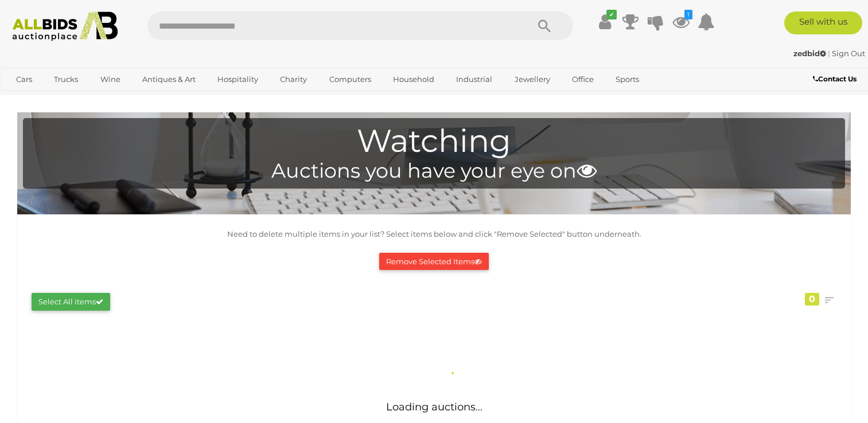 The width and height of the screenshot is (868, 423). Describe the element at coordinates (474, 79) in the screenshot. I see `a: Industrial` at that location.